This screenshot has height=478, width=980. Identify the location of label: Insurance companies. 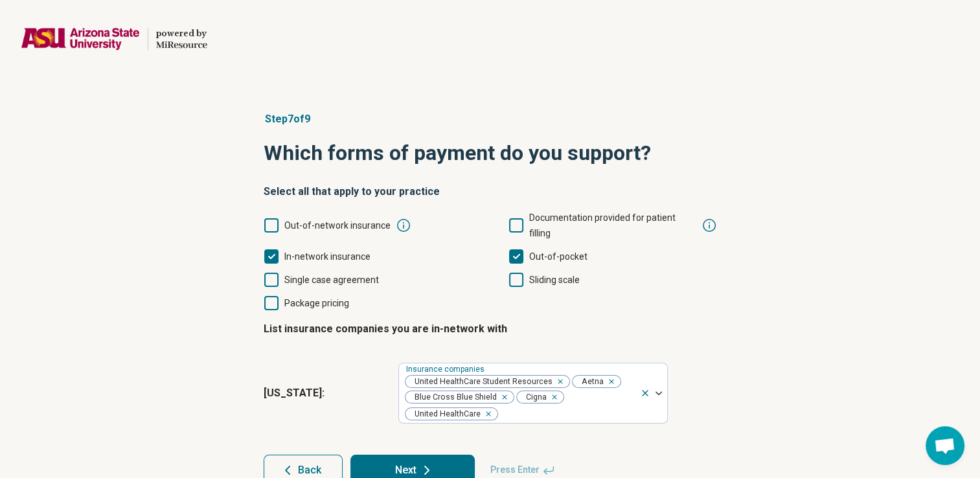
(446, 369).